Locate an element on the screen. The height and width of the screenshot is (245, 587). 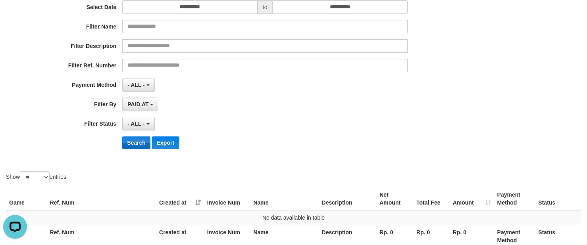
th: Amount: activate to sort column ascending is located at coordinates (472, 199).